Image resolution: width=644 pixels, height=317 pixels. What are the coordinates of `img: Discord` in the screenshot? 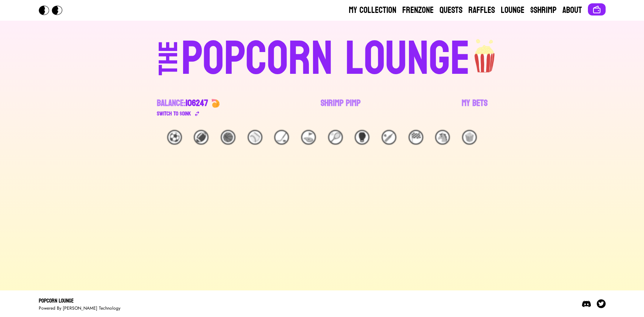 It's located at (587, 303).